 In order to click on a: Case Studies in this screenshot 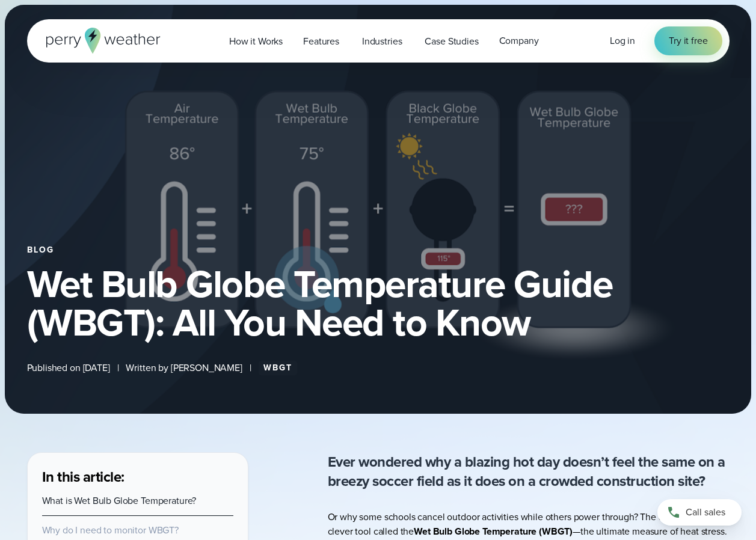, I will do `click(451, 41)`.